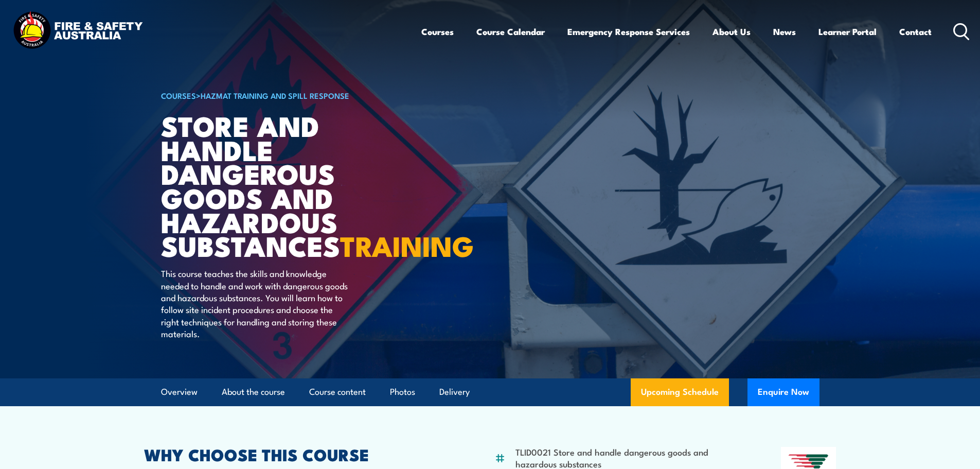 The image size is (980, 469). I want to click on button: Enquire Now, so click(783, 392).